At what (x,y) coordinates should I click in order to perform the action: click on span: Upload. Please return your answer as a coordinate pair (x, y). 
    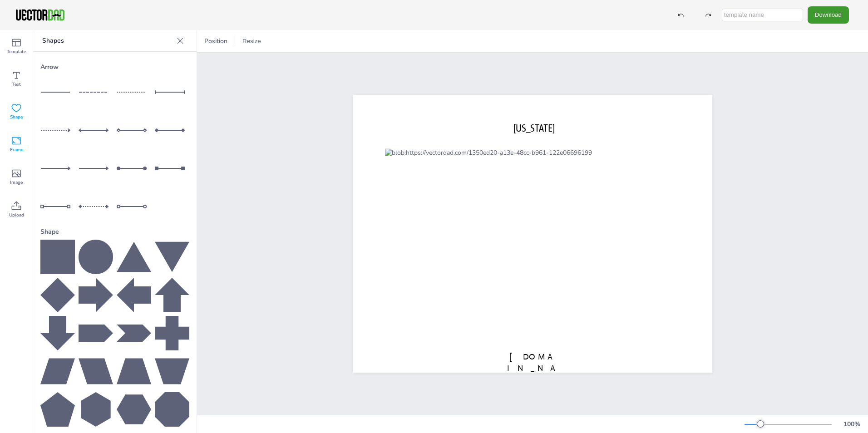
    Looking at the image, I should click on (16, 215).